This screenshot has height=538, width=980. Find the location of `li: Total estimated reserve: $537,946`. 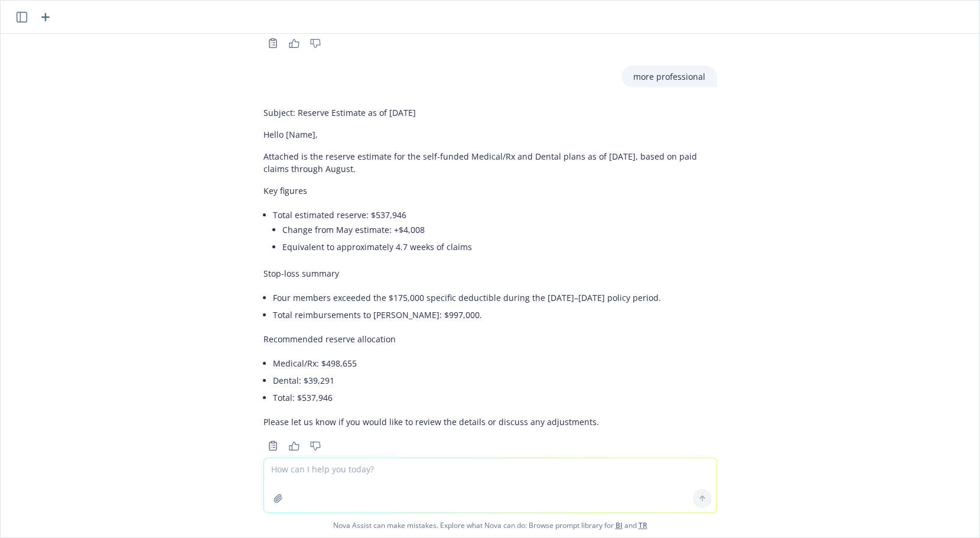

li: Total estimated reserve: $537,946 is located at coordinates (495, 232).